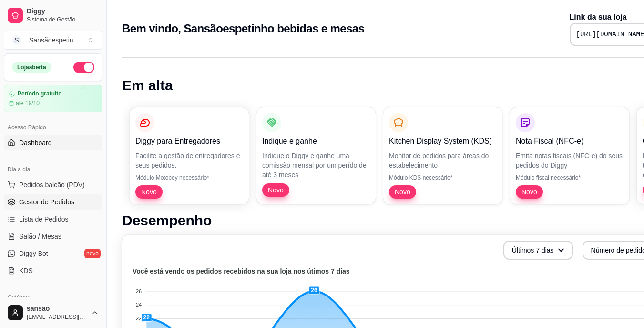  Describe the element at coordinates (53, 270) in the screenshot. I see `a: KDS` at that location.